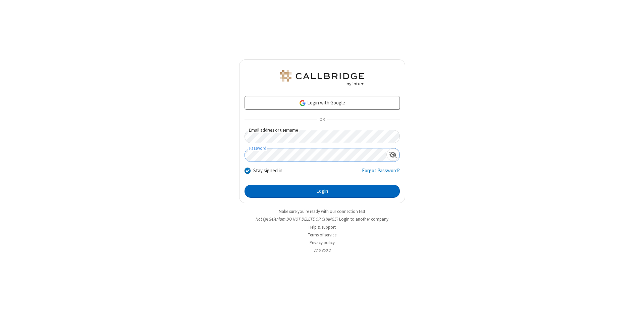 This screenshot has height=318, width=644. Describe the element at coordinates (303, 103) in the screenshot. I see `img: google-icon.png` at that location.